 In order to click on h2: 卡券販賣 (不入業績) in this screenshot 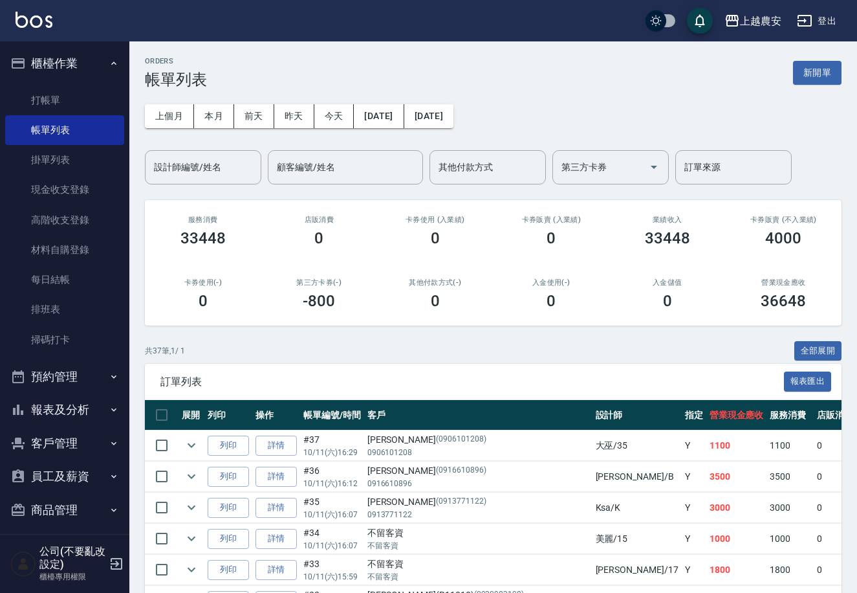, I will do `click(784, 219)`.